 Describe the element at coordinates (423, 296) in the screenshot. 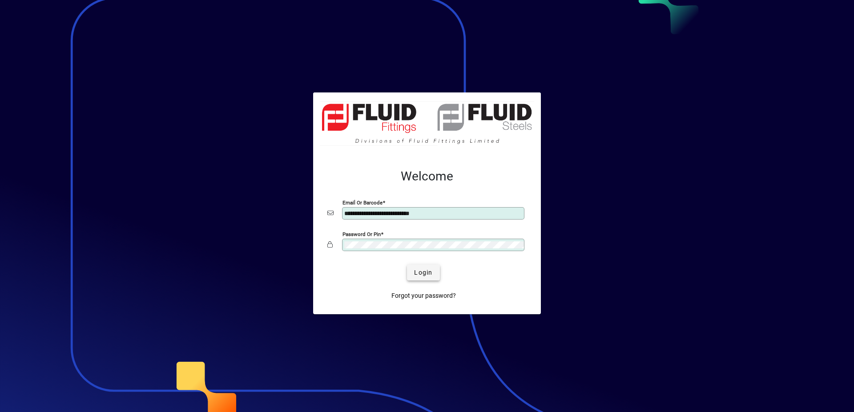

I see `a: Forgot your password?` at that location.